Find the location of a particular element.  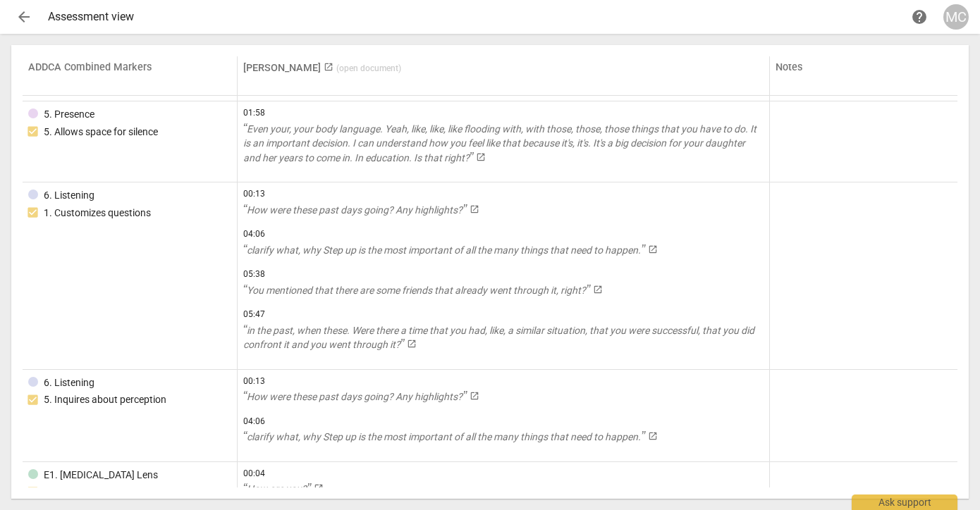

span: in the past, when these. Were there a time that you had, like, a similar situation, that you were... is located at coordinates (500, 337).